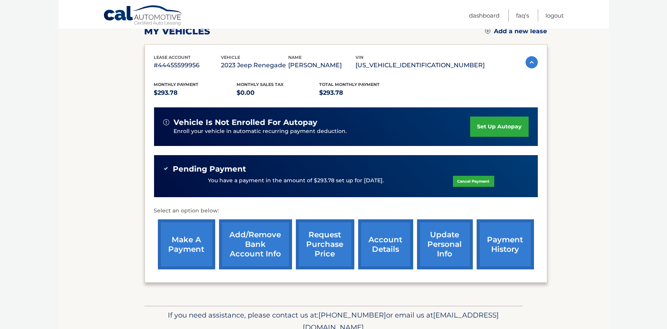  What do you see at coordinates (325, 244) in the screenshot?
I see `a: request purchase price` at bounding box center [325, 244].